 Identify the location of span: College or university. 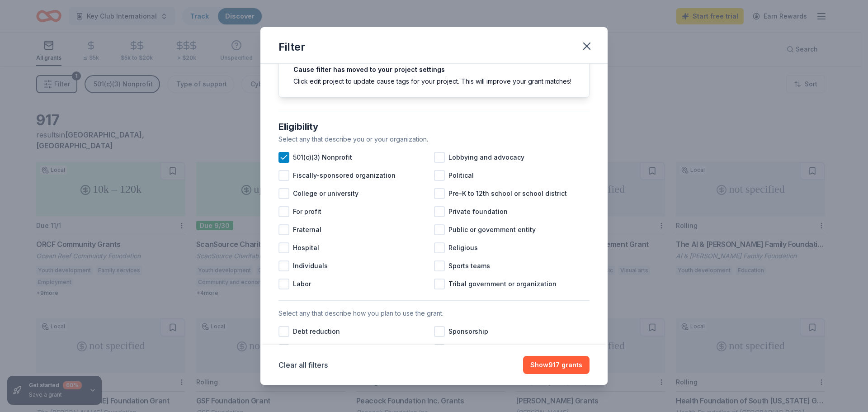
(326, 194).